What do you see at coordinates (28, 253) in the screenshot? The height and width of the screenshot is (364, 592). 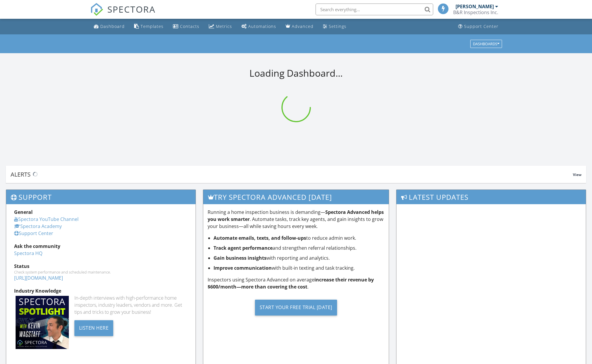 I see `a: Spectora HQ` at bounding box center [28, 253].